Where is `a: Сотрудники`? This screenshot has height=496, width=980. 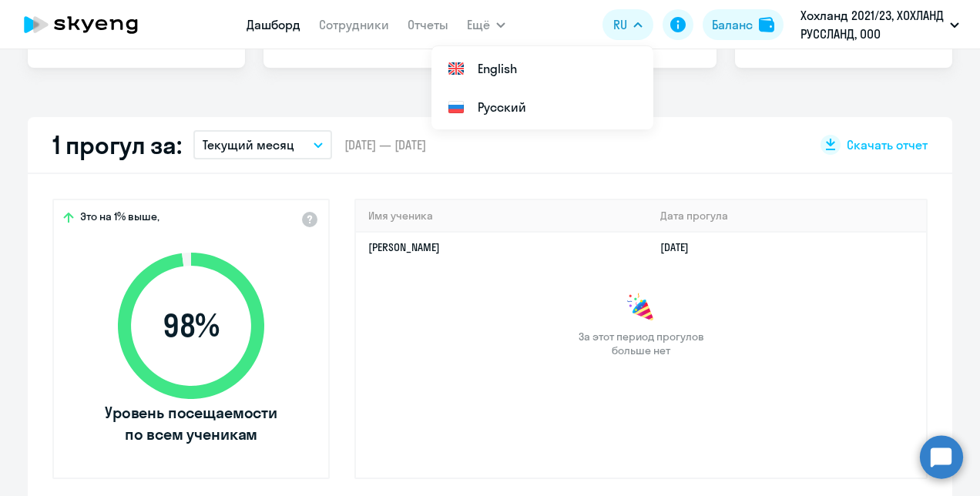 a: Сотрудники is located at coordinates (354, 25).